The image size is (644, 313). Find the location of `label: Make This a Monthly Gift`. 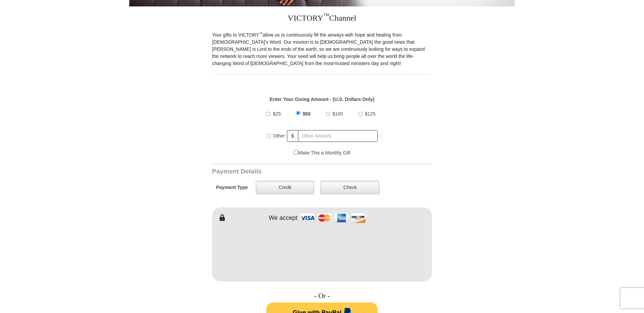

label: Make This a Monthly Gift is located at coordinates (322, 153).